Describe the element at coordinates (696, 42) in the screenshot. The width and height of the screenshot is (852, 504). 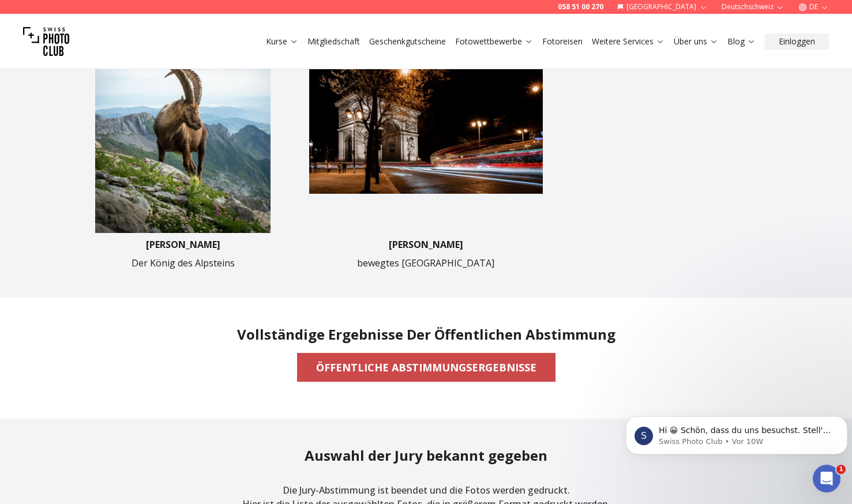
I see `button: Über uns` at that location.